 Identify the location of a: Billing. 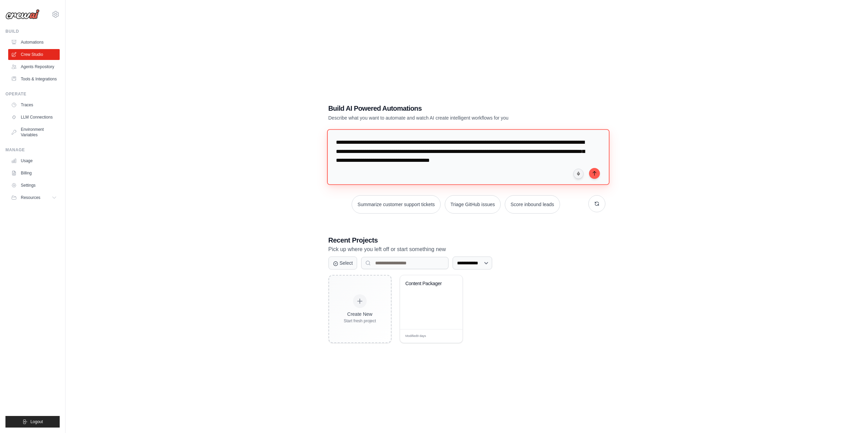
(34, 173).